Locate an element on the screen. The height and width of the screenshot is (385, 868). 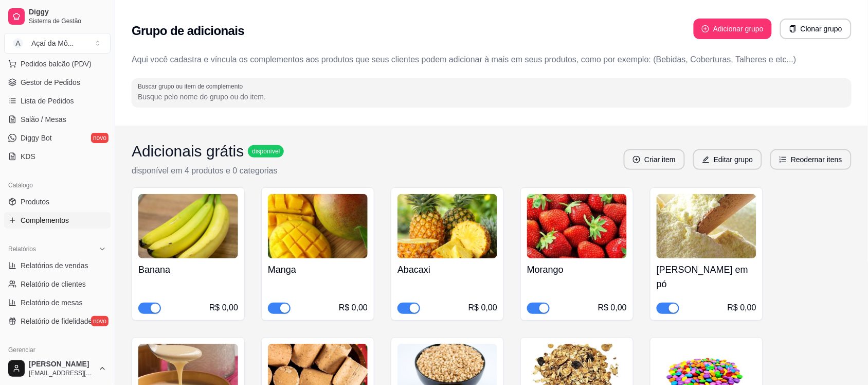
span: Relatórios is located at coordinates (22, 249).